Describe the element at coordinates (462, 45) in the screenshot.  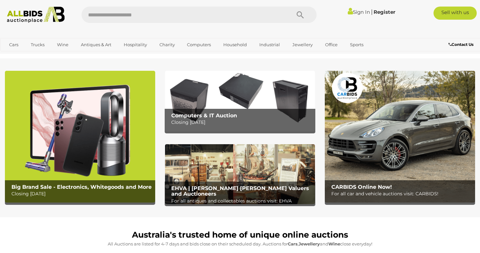
I see `a: Contact Us` at that location.